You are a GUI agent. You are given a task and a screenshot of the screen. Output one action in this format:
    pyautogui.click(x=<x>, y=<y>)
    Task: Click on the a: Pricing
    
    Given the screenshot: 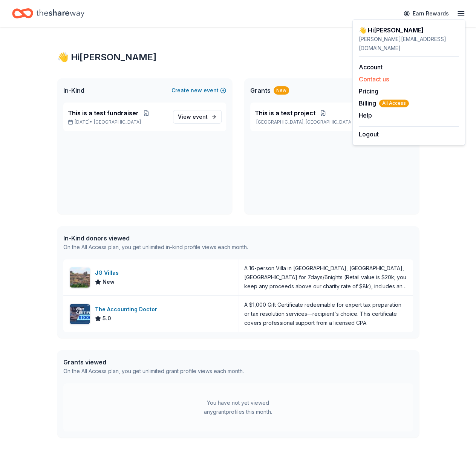 What is the action you would take?
    pyautogui.click(x=368, y=91)
    